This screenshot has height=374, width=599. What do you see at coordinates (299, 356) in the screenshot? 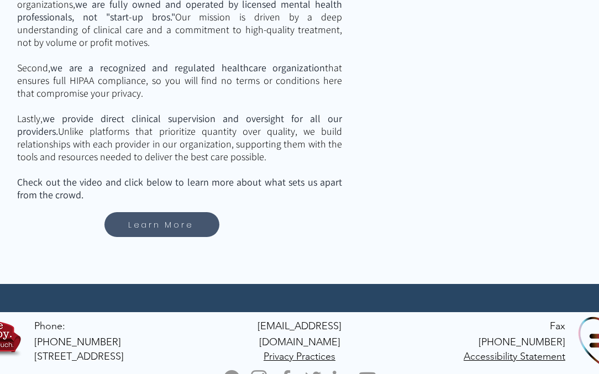
I see `span: Privacy Practices` at bounding box center [299, 356].